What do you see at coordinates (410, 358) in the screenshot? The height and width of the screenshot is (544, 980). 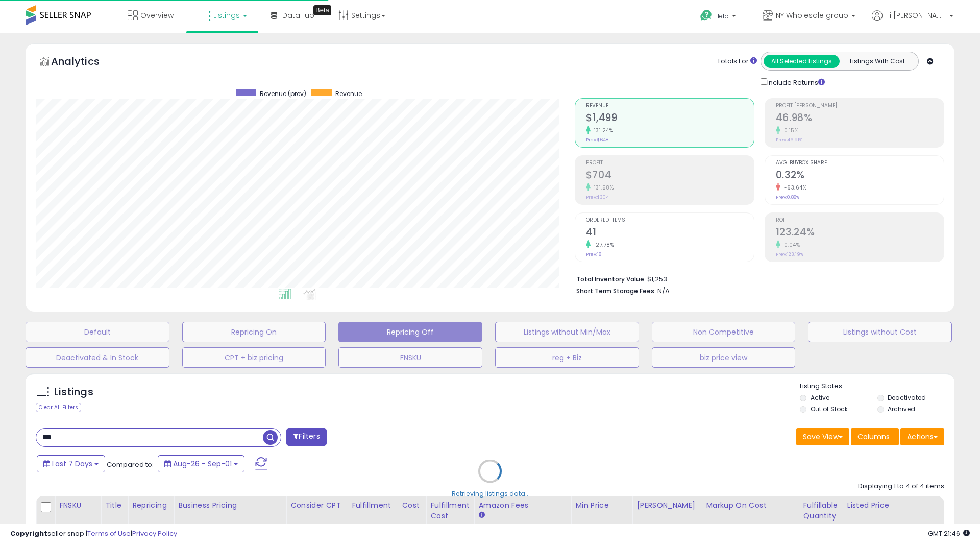 I see `button: FNSKU` at bounding box center [410, 358].